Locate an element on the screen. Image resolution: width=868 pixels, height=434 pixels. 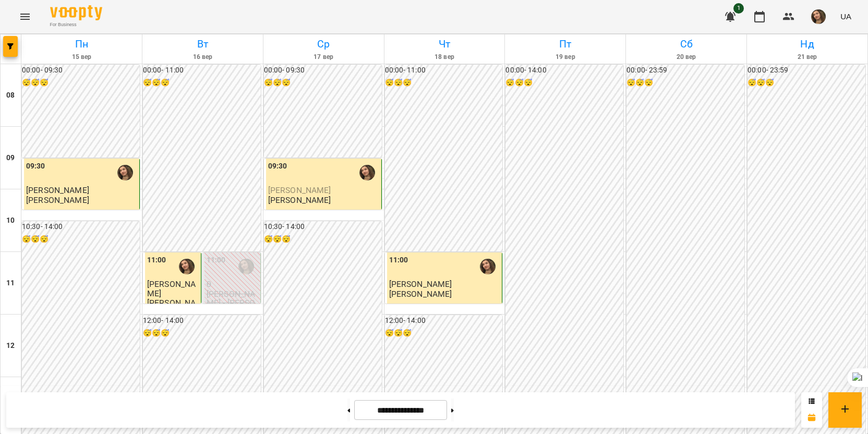
p: 0 is located at coordinates (232, 284).